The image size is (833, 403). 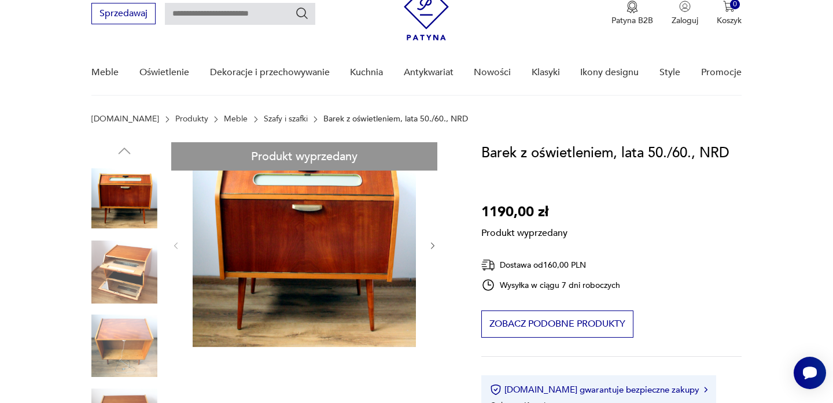 What do you see at coordinates (551, 285) in the screenshot?
I see `div: Wysyłka w ciągu 7 dni roboczych` at bounding box center [551, 285].